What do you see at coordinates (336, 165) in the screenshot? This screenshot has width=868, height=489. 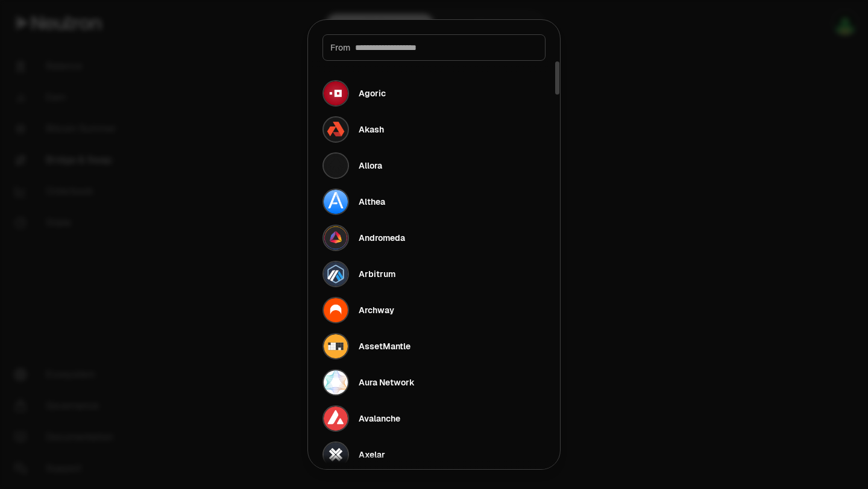 I see `img: Allora Logo` at bounding box center [336, 165].